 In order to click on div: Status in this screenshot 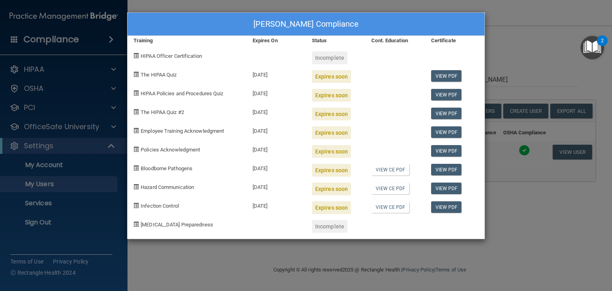, I will do `click(336, 41)`.